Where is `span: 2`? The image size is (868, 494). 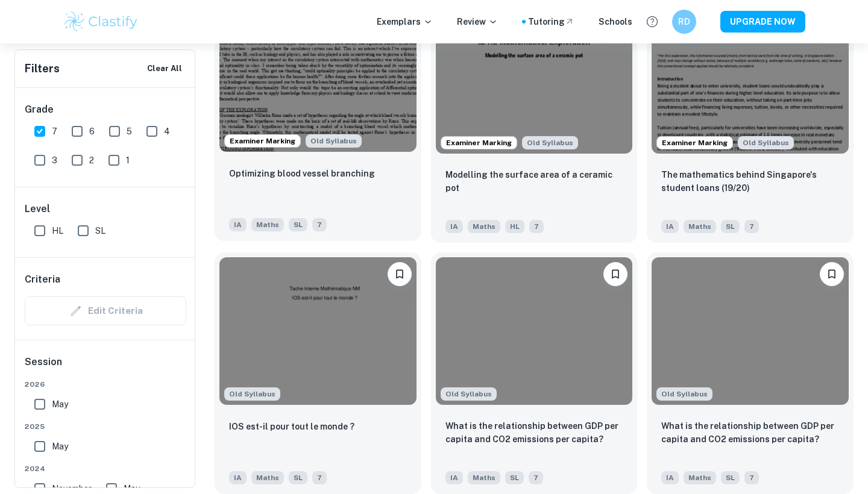
span: 2 is located at coordinates (92, 161).